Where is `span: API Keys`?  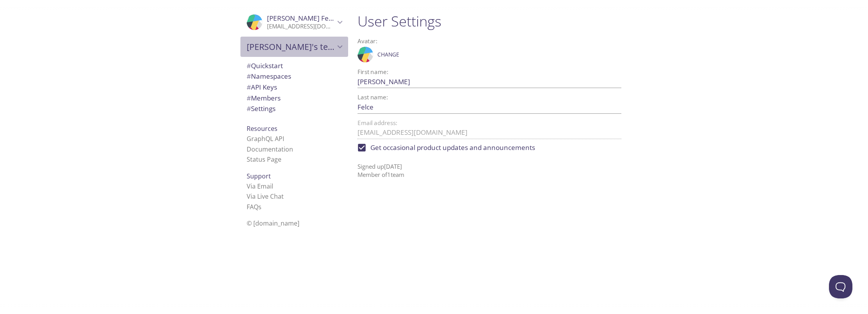 span: API Keys is located at coordinates (262, 87).